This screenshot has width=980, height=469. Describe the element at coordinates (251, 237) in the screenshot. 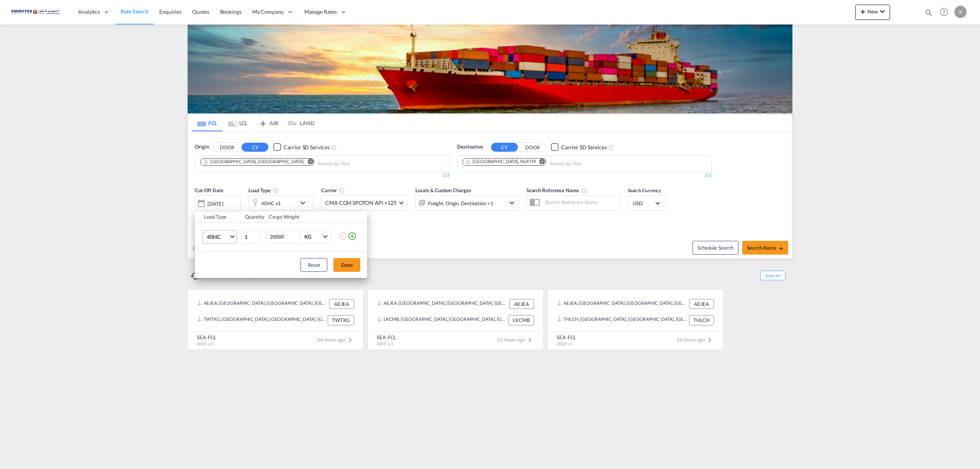

I see `input: Qty` at that location.